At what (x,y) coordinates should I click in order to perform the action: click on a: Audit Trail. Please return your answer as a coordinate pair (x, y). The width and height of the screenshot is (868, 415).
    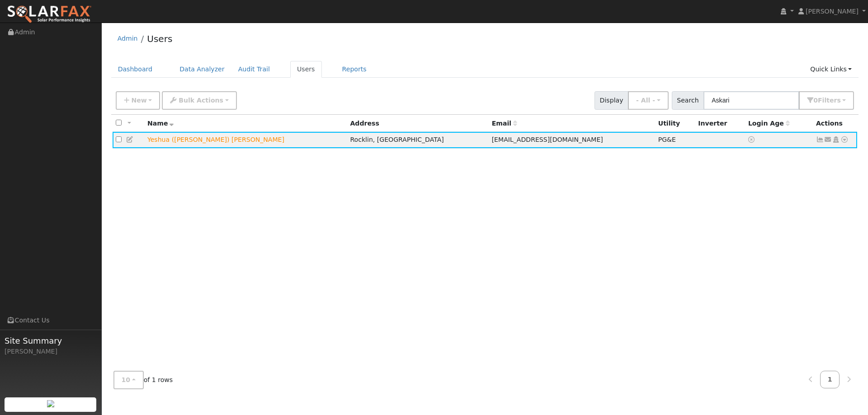
    Looking at the image, I should click on (254, 69).